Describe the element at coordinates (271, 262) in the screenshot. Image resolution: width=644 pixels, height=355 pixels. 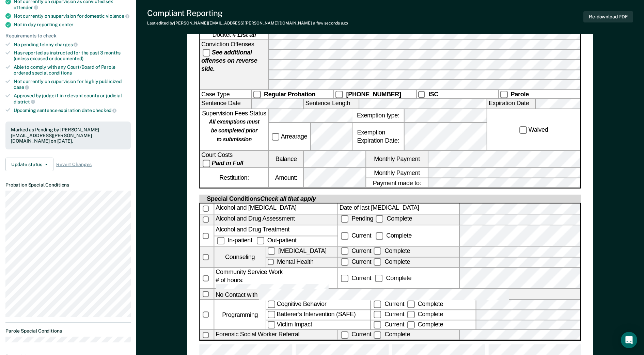
I see `input: Mental Health` at that location.